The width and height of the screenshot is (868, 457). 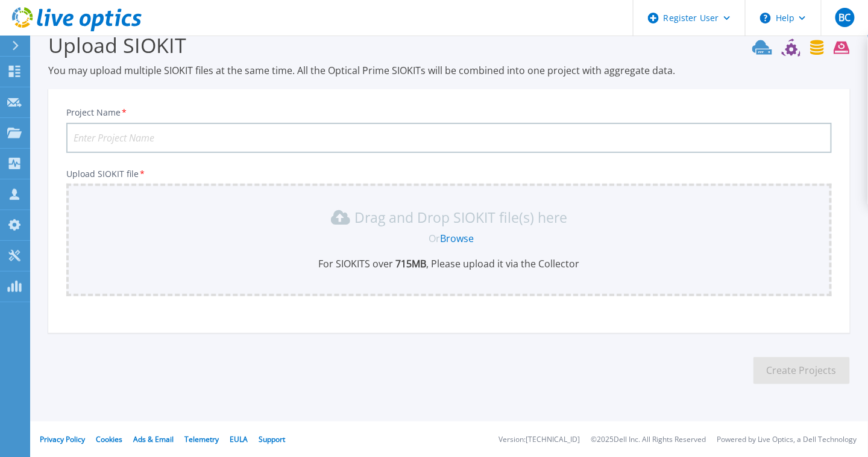 What do you see at coordinates (449, 70) in the screenshot?
I see `p: You may upload multiple SIOKIT files at the same time. All the Optical Prime SIOKITs will be comb...` at bounding box center [449, 70].